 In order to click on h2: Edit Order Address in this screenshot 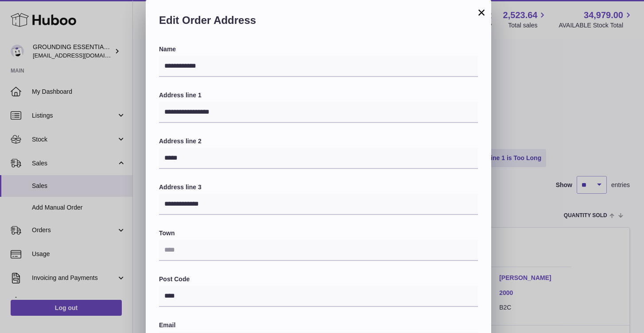, I will do `click(318, 23)`.